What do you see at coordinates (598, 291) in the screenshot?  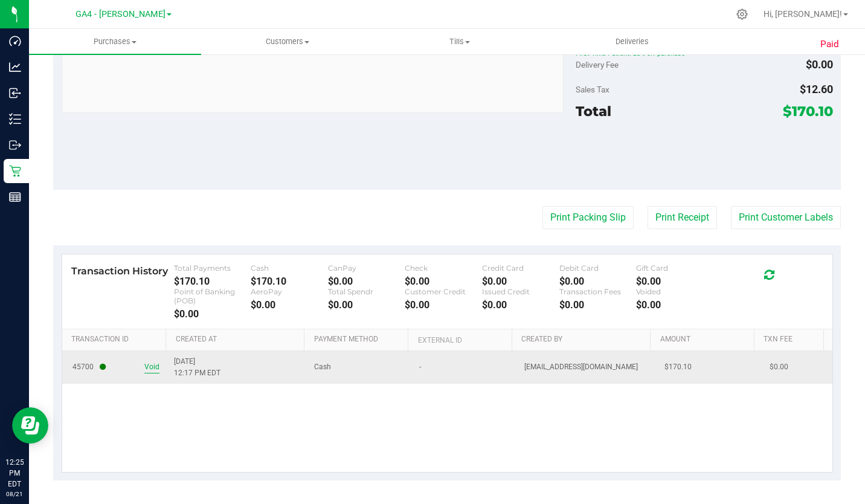 I see `div: Transaction Fees` at bounding box center [598, 291].